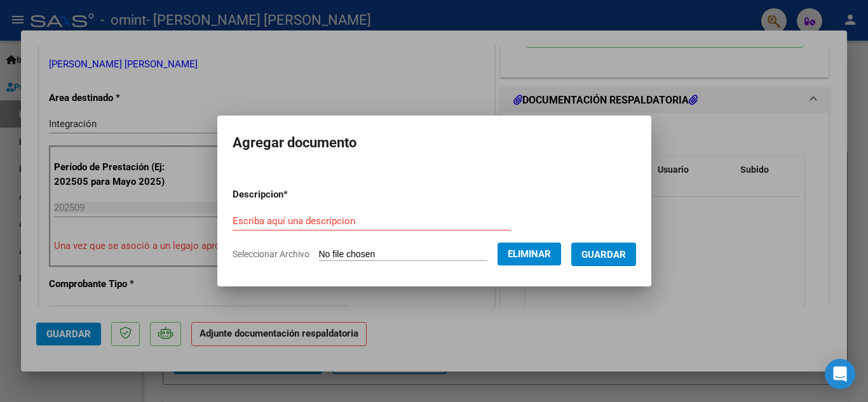 The height and width of the screenshot is (402, 868). I want to click on span: Seleccionar Archivo, so click(271, 254).